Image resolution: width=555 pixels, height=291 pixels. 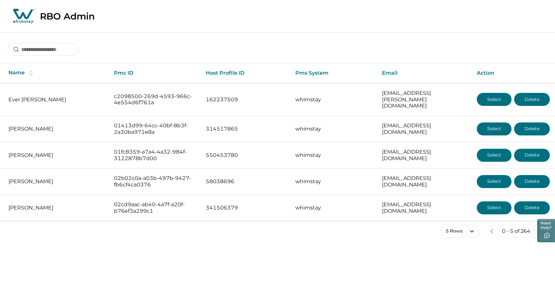 What do you see at coordinates (154, 128) in the screenshot?
I see `p: 01413d99-64cc-40bf-8b3f-2a30ba971e8a` at bounding box center [154, 128].